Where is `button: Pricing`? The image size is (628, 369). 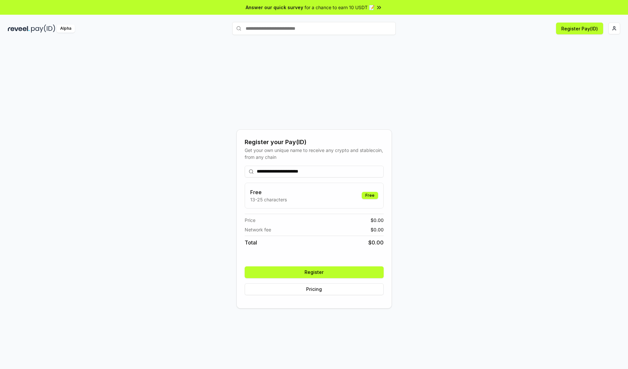 button: Pricing is located at coordinates (314, 289).